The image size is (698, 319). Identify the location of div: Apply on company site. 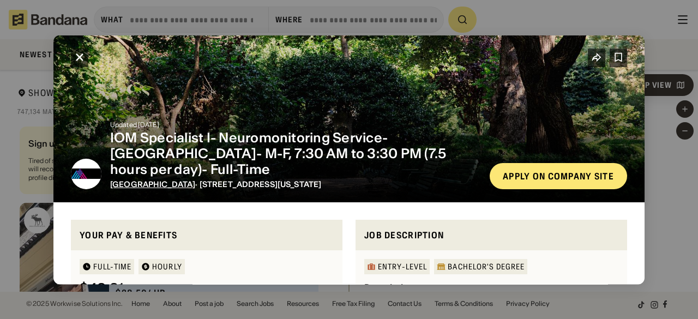
(559, 176).